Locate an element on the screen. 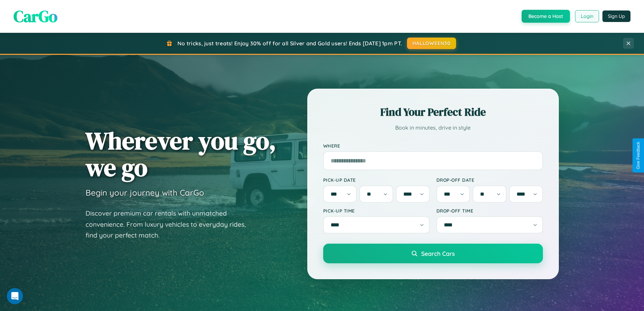  button: Search Cars is located at coordinates (433, 254).